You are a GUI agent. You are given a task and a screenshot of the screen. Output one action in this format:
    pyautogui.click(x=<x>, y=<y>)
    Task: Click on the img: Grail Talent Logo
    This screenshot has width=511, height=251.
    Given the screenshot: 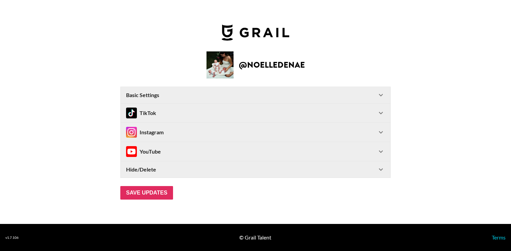 What is the action you would take?
    pyautogui.click(x=256, y=32)
    